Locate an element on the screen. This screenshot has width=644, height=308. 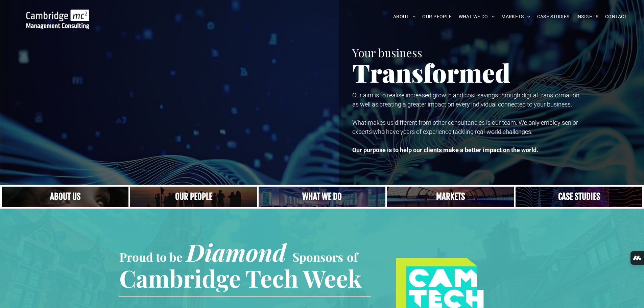
a: Close up of woman's face, centered on her eyes is located at coordinates (65, 196).